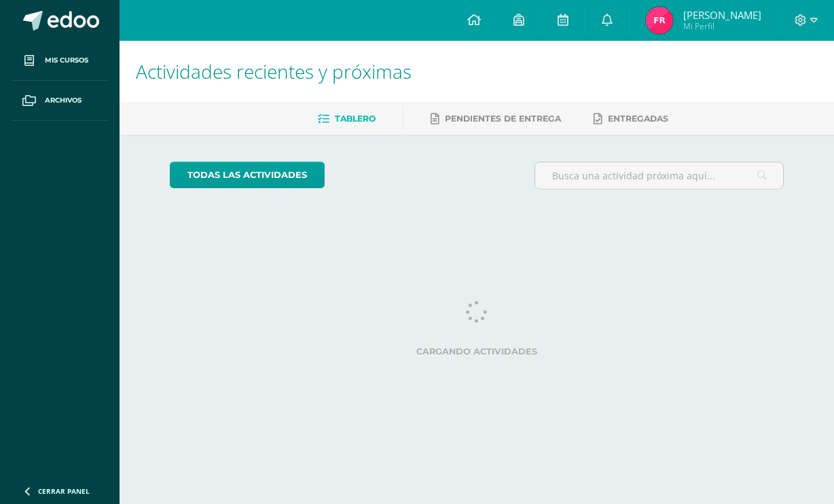 The height and width of the screenshot is (504, 834). I want to click on a: Mis cursos, so click(60, 60).